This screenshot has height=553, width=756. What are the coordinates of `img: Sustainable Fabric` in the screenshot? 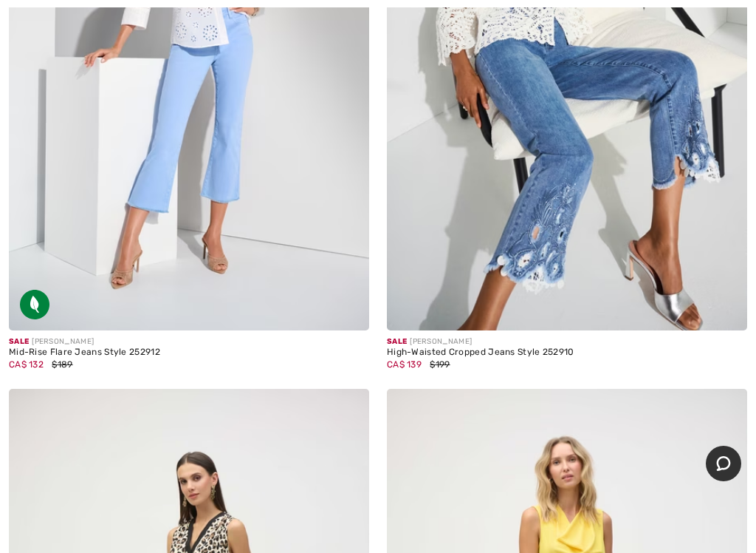 It's located at (35, 304).